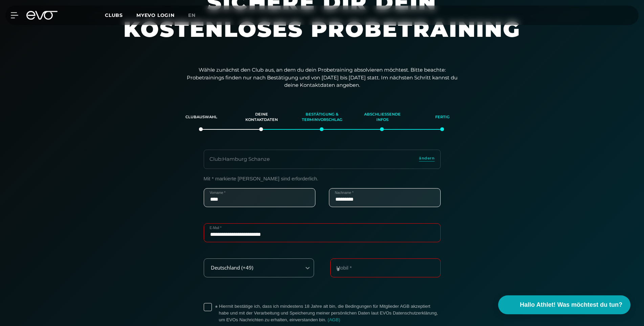 The image size is (644, 326). What do you see at coordinates (382, 117) in the screenshot?
I see `div: Abschließende Infos` at bounding box center [382, 117].